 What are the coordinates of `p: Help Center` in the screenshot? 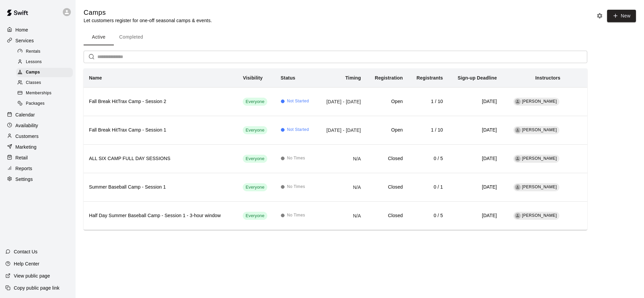 It's located at (26, 264).